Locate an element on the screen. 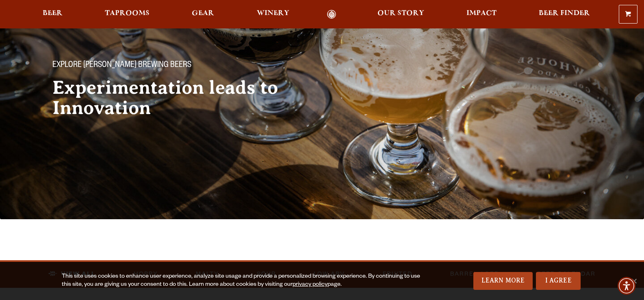  span: Gear is located at coordinates (203, 13).